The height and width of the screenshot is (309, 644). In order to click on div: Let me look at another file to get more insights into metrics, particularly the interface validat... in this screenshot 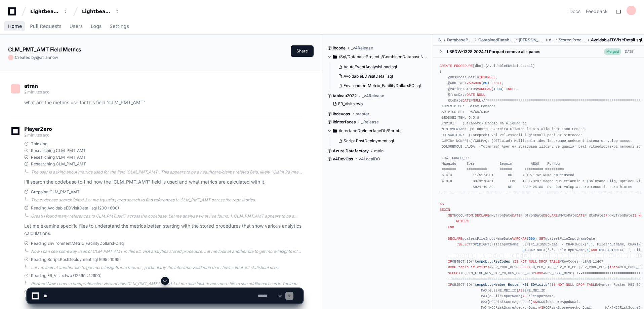, I will do `click(167, 268)`.